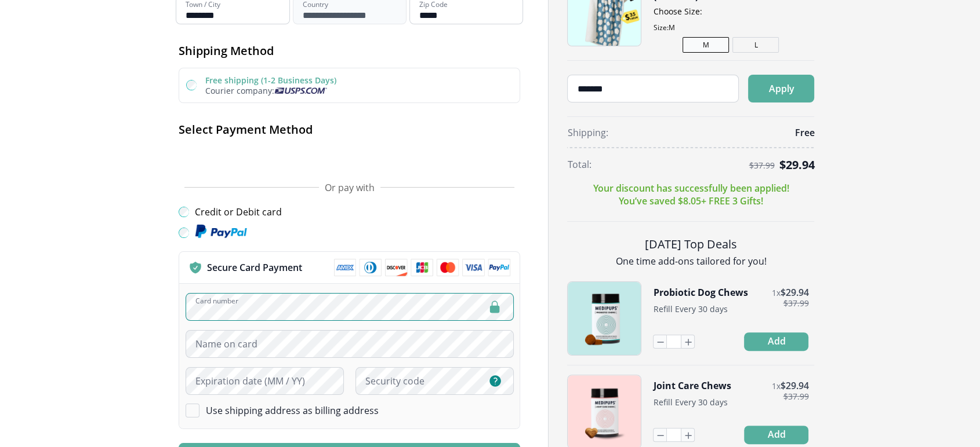 Image resolution: width=980 pixels, height=447 pixels. What do you see at coordinates (292, 411) in the screenshot?
I see `label: Use shipping address as billing address` at bounding box center [292, 411].